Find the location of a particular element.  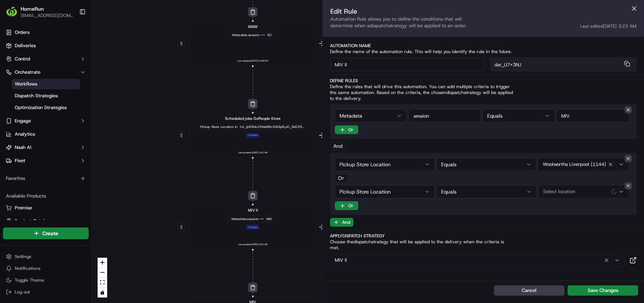

span: Settings is located at coordinates (23, 257).